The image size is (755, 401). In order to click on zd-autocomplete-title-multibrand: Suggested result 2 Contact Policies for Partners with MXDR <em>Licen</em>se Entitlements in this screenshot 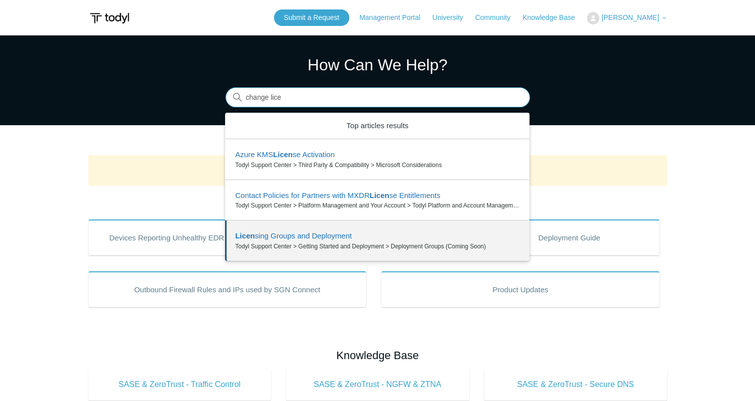, I will do `click(337, 196)`.